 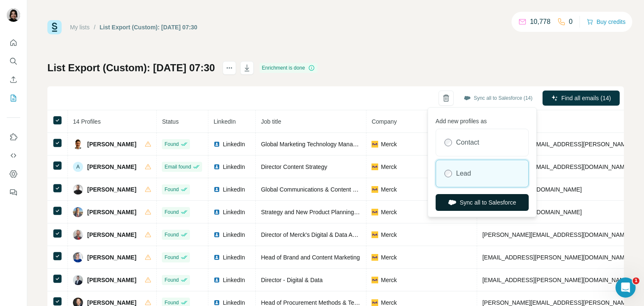 I want to click on span: Director Content Strategy, so click(x=294, y=167).